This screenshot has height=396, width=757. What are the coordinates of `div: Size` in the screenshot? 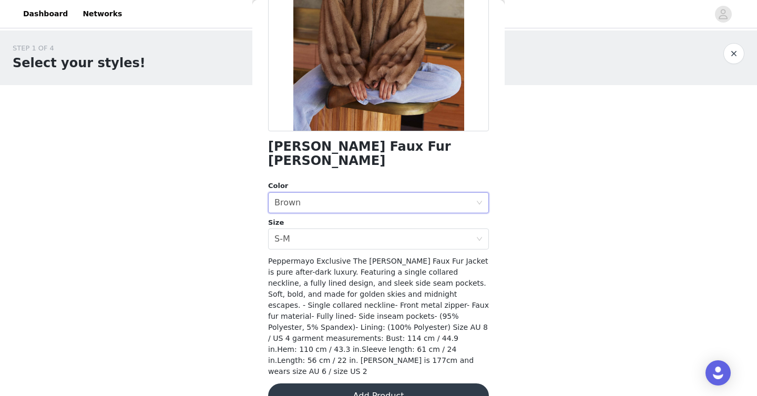 It's located at (378, 223).